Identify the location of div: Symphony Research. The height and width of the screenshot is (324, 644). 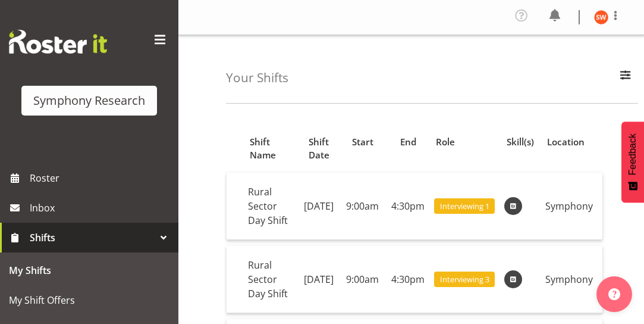
(89, 101).